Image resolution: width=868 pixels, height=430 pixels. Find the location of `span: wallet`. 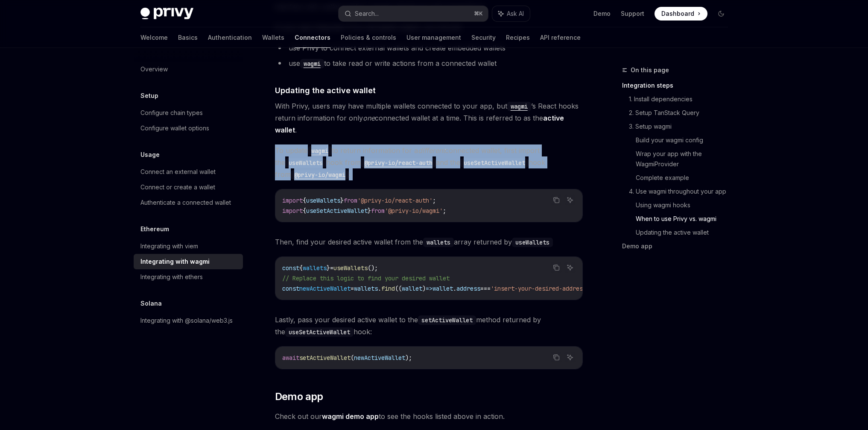

span: wallet is located at coordinates (443, 289).